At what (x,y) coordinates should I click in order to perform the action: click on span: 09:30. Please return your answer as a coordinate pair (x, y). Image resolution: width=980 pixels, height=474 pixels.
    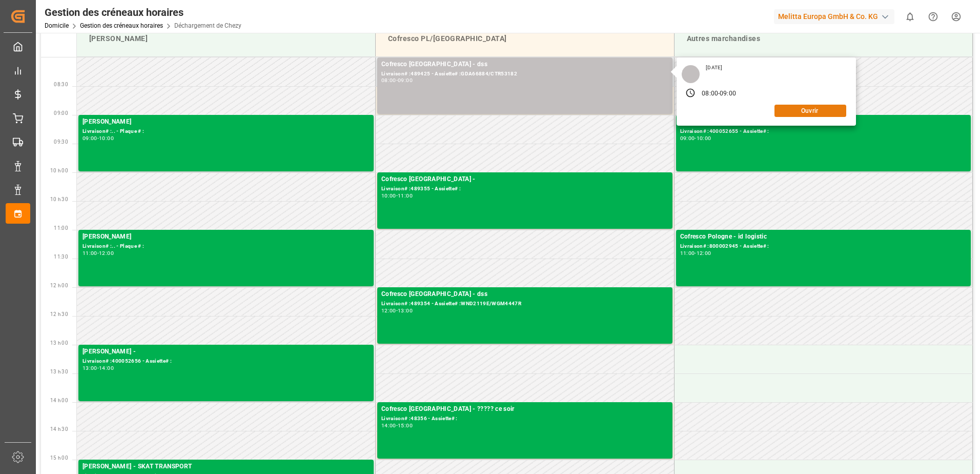
    Looking at the image, I should click on (61, 142).